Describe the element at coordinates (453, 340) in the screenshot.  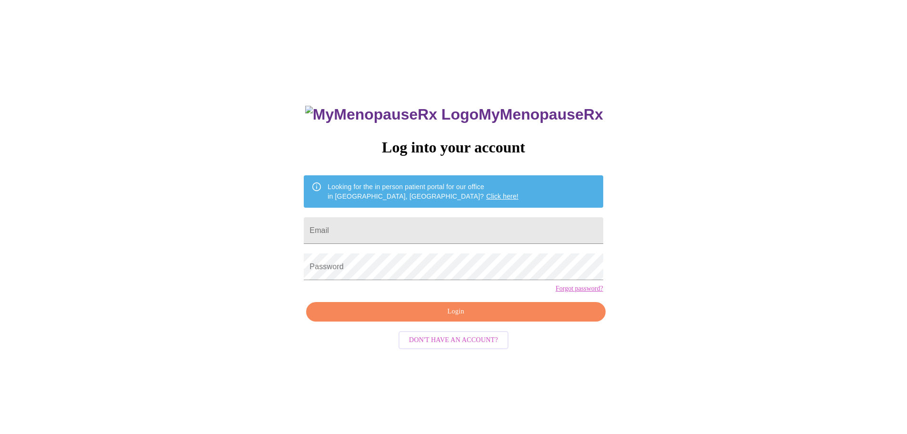
I see `span: Don't have an account?` at that location.